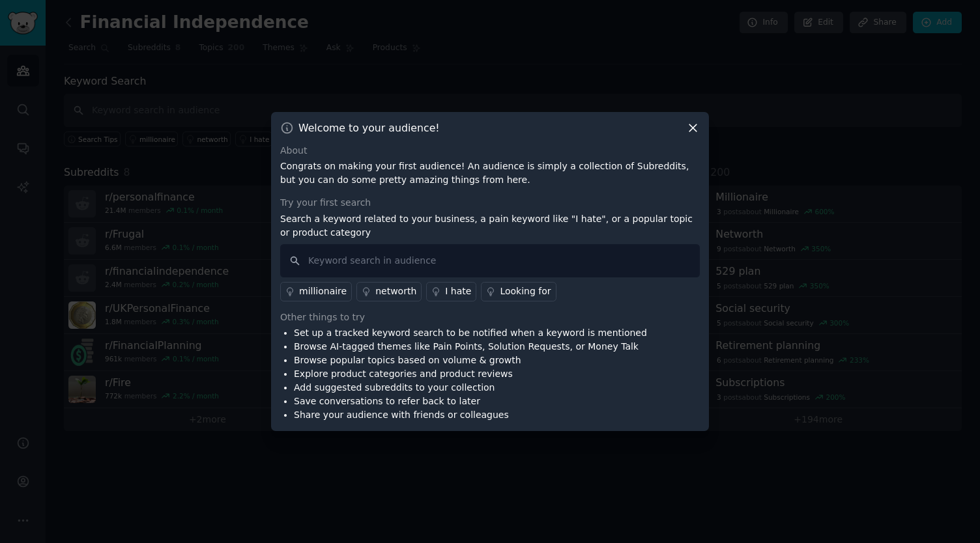  I want to click on li: Browse popular topics based on volume & growth, so click(470, 361).